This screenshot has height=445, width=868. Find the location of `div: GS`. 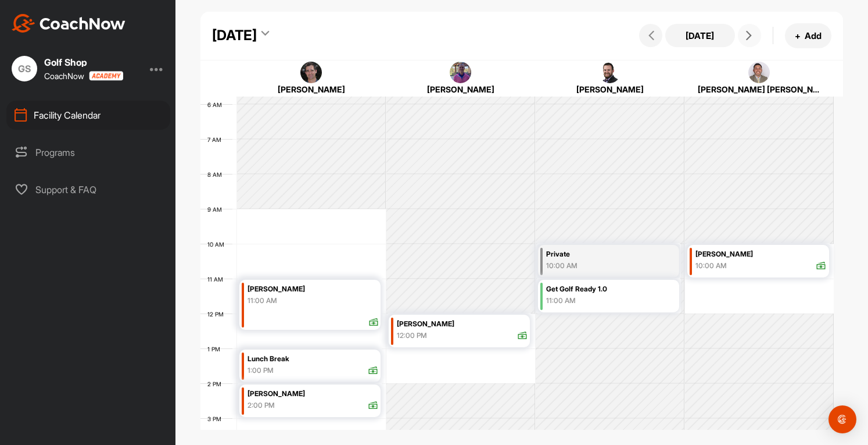

div: GS is located at coordinates (24, 68).